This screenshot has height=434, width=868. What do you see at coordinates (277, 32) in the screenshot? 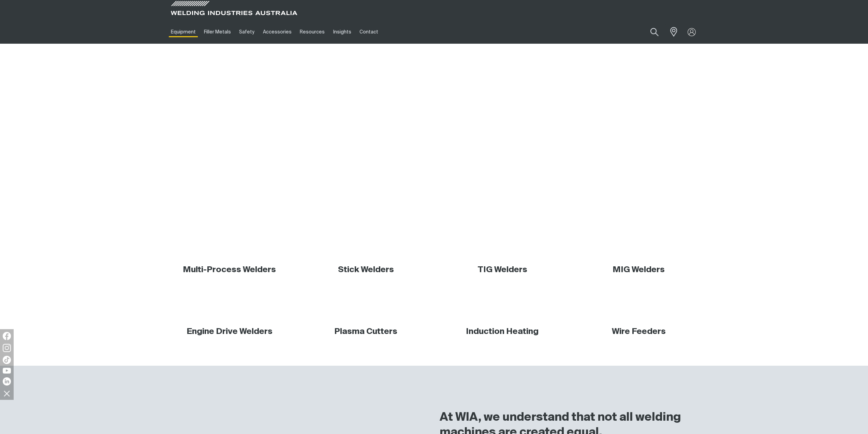
I see `a: Accessories` at bounding box center [277, 32].